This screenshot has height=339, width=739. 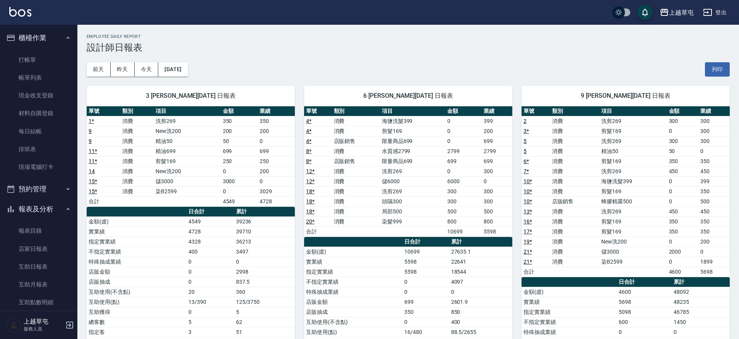 I want to click on td: 剪髮169, so click(x=187, y=161).